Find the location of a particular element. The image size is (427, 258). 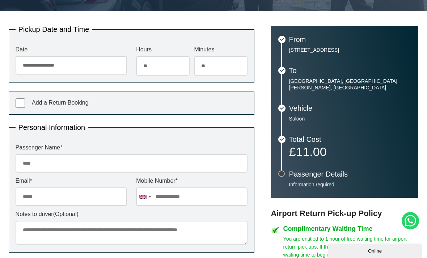

label: Hours is located at coordinates (163, 50).